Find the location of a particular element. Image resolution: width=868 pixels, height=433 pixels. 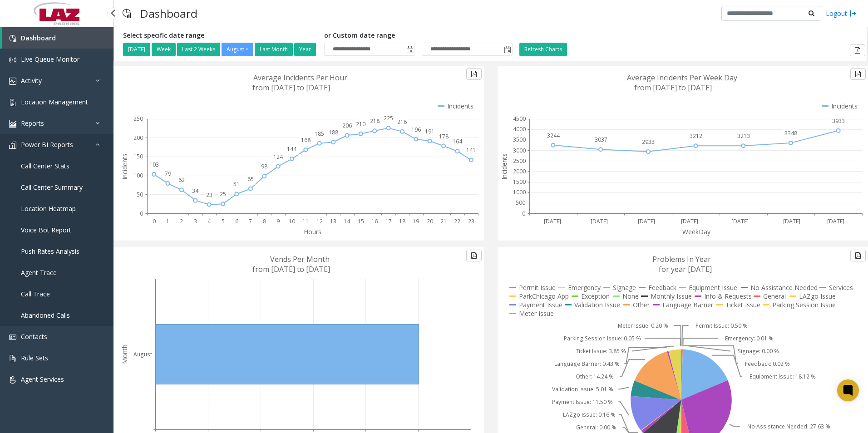

span: Rule Sets is located at coordinates (34, 358).